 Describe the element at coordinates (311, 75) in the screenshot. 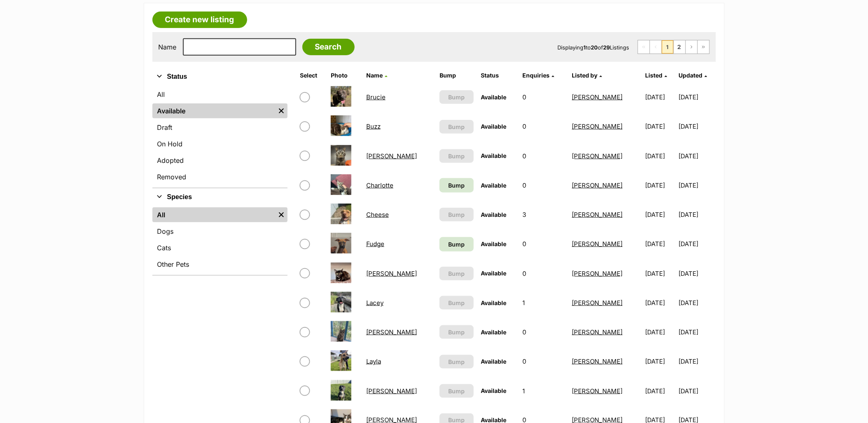

I see `th: Select` at that location.